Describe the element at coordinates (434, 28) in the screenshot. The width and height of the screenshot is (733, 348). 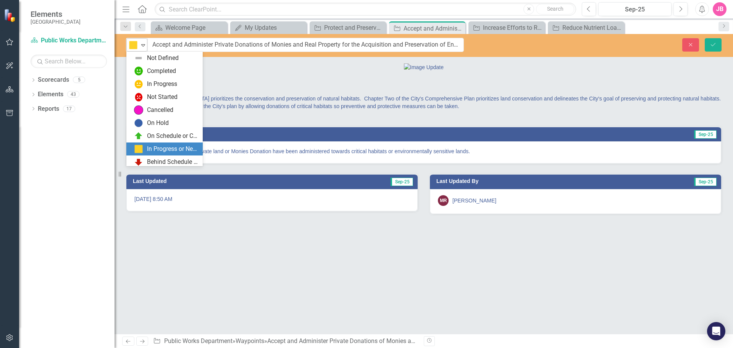
I see `div: Accept and Administer Private Donations of Monies and Real Property for the Acquisition and Prese...` at that location.